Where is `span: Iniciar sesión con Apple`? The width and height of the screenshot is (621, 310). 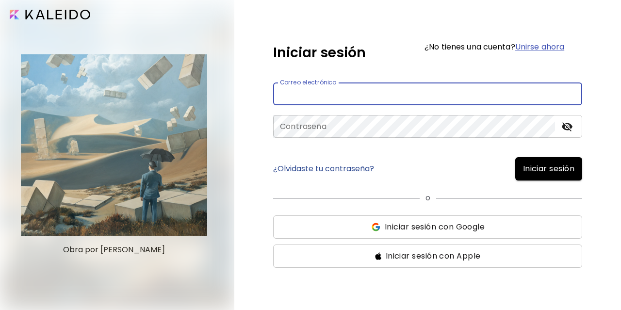 span: Iniciar sesión con Apple is located at coordinates (434, 256).